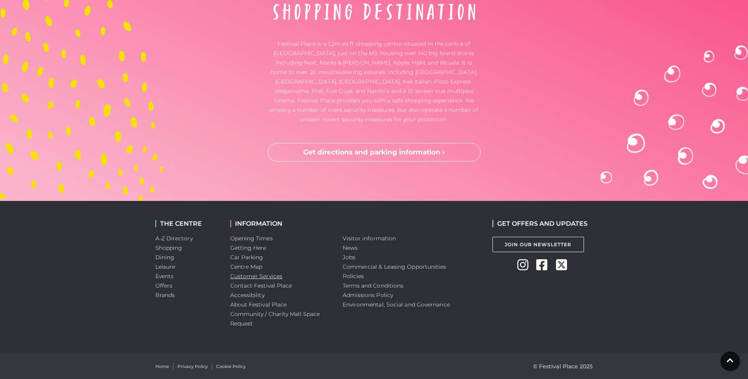 This screenshot has height=379, width=748. I want to click on a: Dining, so click(165, 257).